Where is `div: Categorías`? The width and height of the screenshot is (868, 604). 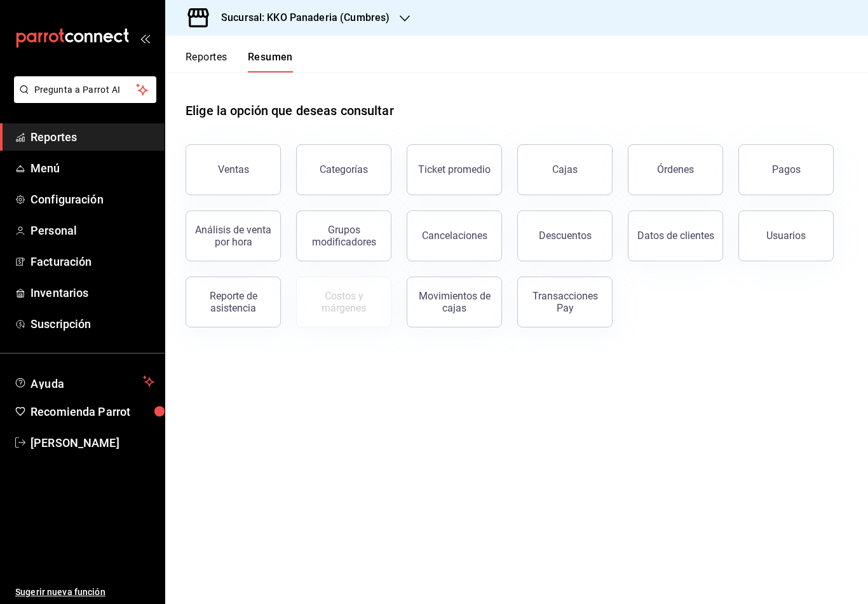
div: Categorías is located at coordinates (344, 169).